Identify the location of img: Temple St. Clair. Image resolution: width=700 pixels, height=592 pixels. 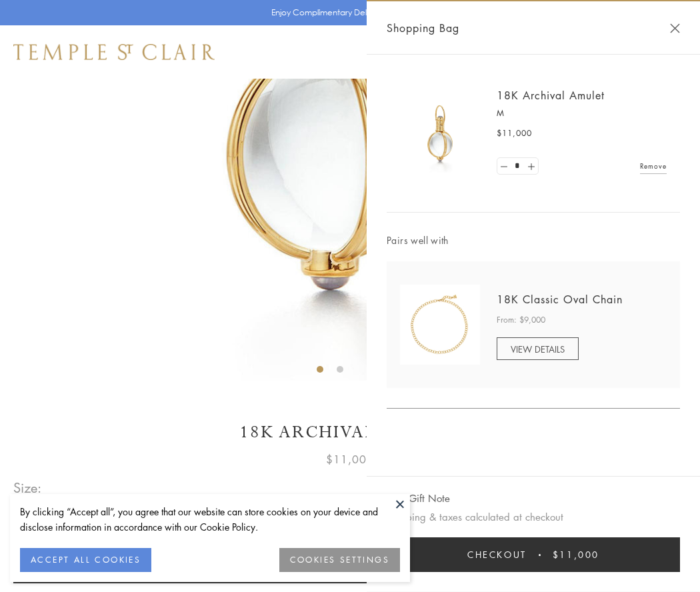
(114, 52).